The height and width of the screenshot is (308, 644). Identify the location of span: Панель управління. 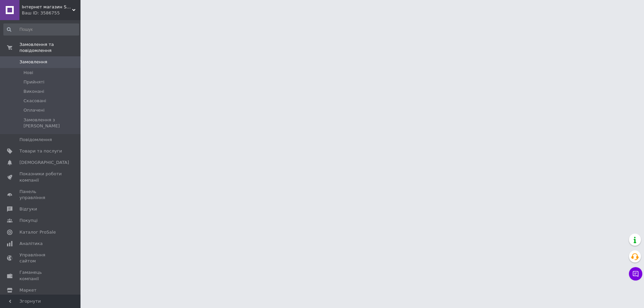
(40, 195).